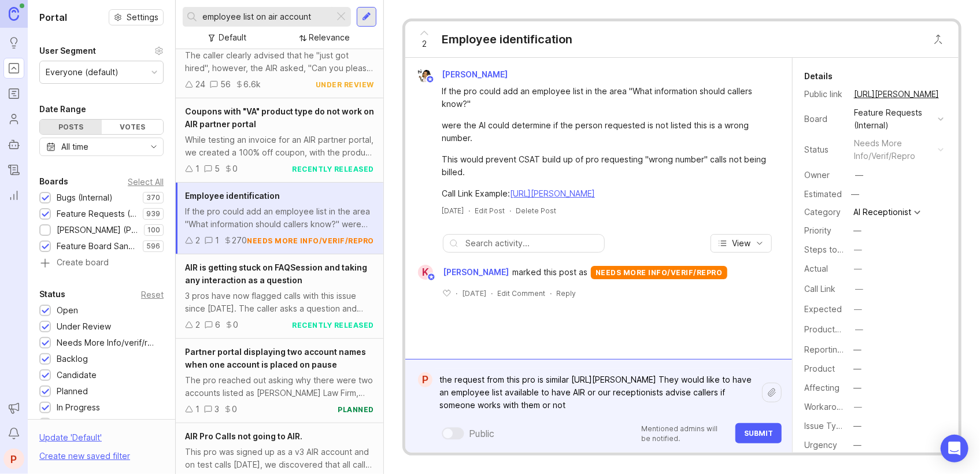 The width and height of the screenshot is (980, 474). Describe the element at coordinates (232, 196) in the screenshot. I see `span: Employee identification` at that location.